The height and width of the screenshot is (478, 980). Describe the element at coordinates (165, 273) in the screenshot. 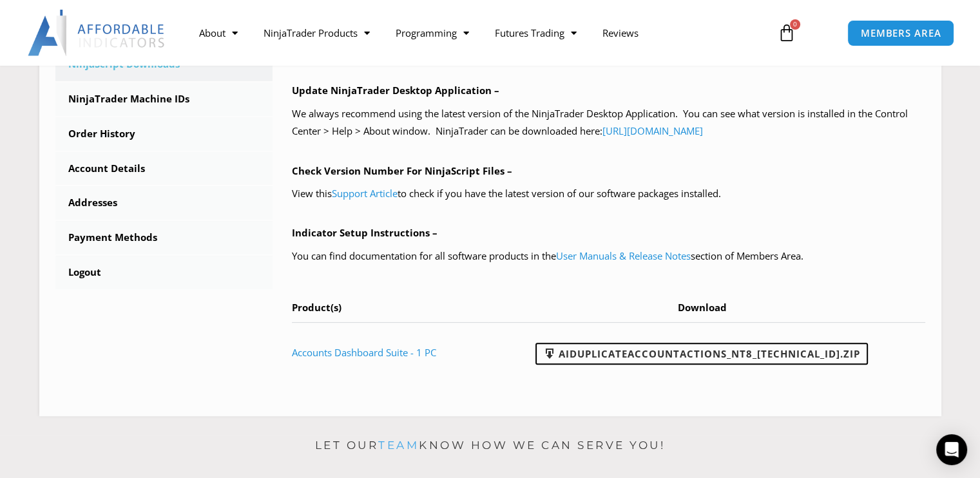

I see `a: Logout` at that location.